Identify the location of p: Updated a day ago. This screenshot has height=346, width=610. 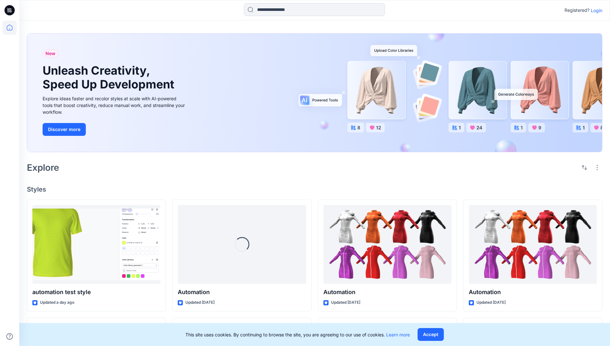
(57, 302).